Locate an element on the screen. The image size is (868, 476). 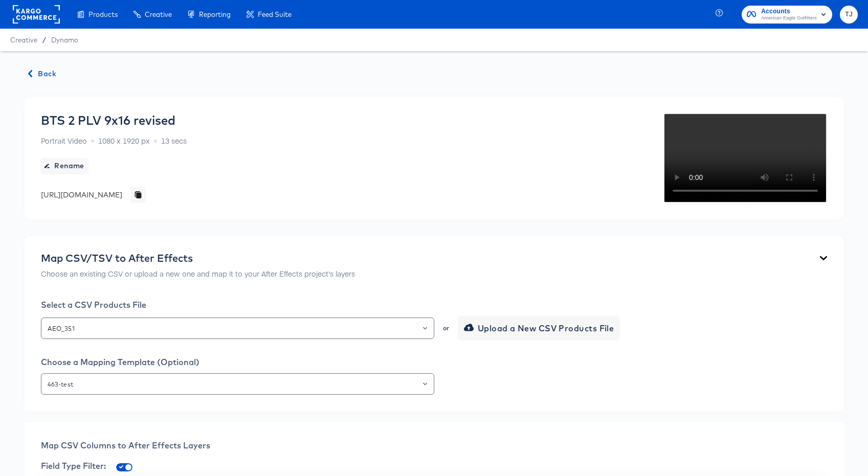
div: BTS 2 PLV 9x16 revised is located at coordinates (108, 121).